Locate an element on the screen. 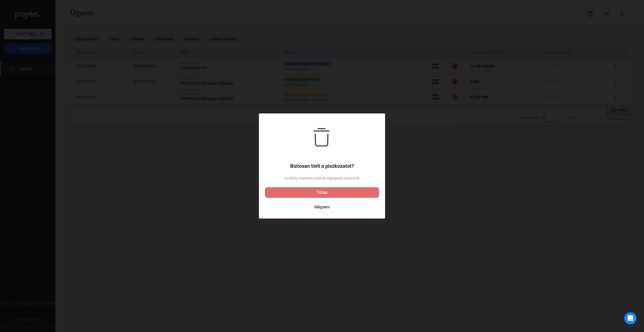 The image size is (644, 332). div: Open Intercom Messenger is located at coordinates (631, 319).